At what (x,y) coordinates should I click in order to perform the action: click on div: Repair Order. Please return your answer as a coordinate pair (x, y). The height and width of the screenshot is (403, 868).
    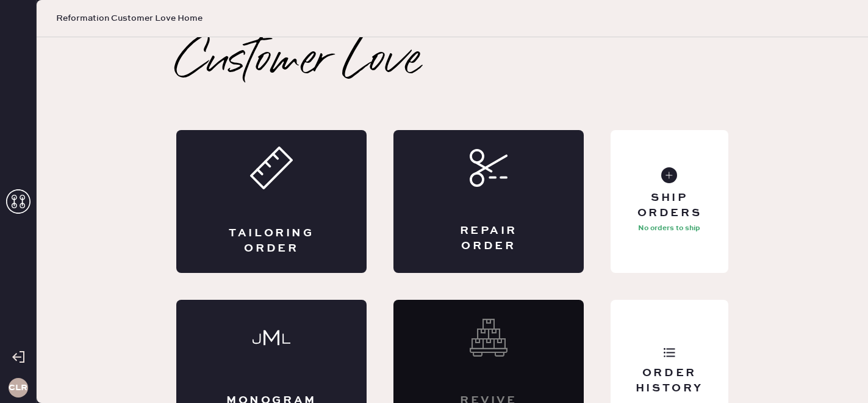
    Looking at the image, I should click on (488, 239).